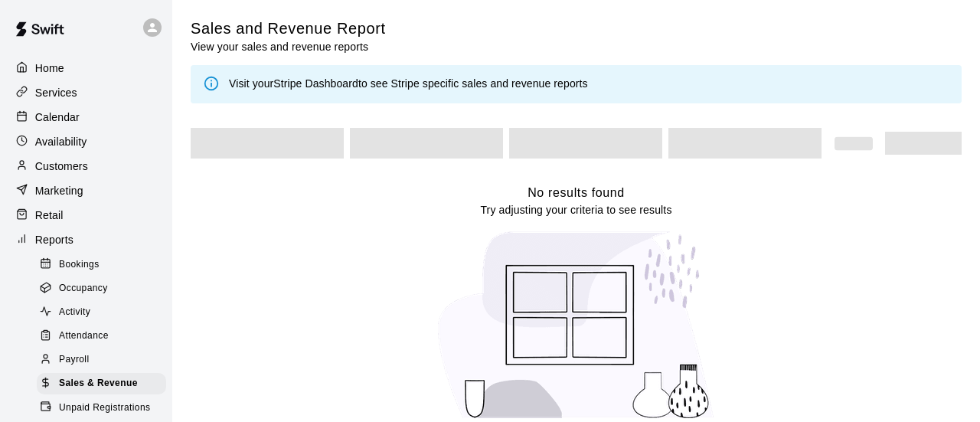 The height and width of the screenshot is (422, 980). I want to click on a: Unpaid Registrations, so click(104, 408).